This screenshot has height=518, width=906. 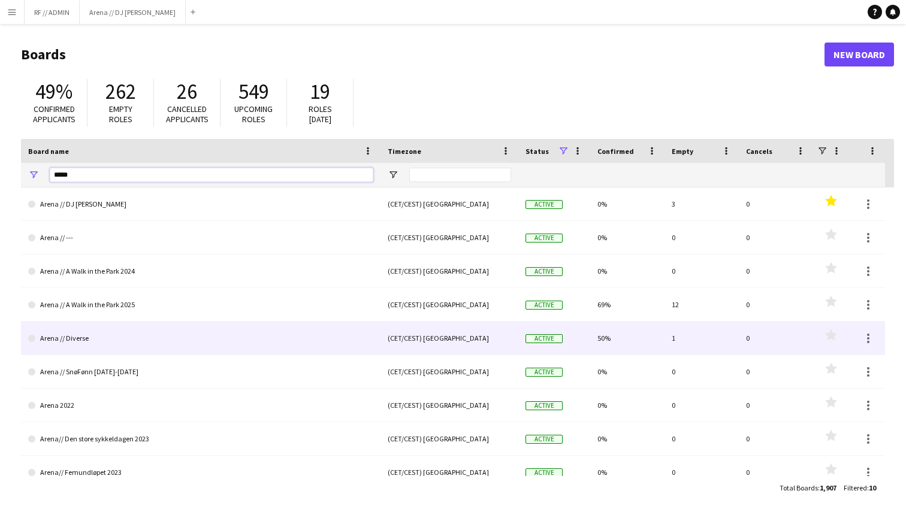 I want to click on div: 12, so click(x=702, y=304).